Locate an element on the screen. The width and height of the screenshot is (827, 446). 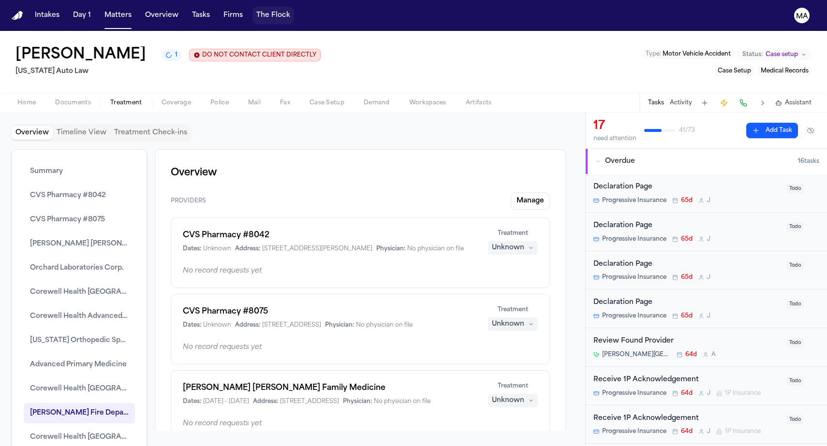
button: Timeline View is located at coordinates (81, 133).